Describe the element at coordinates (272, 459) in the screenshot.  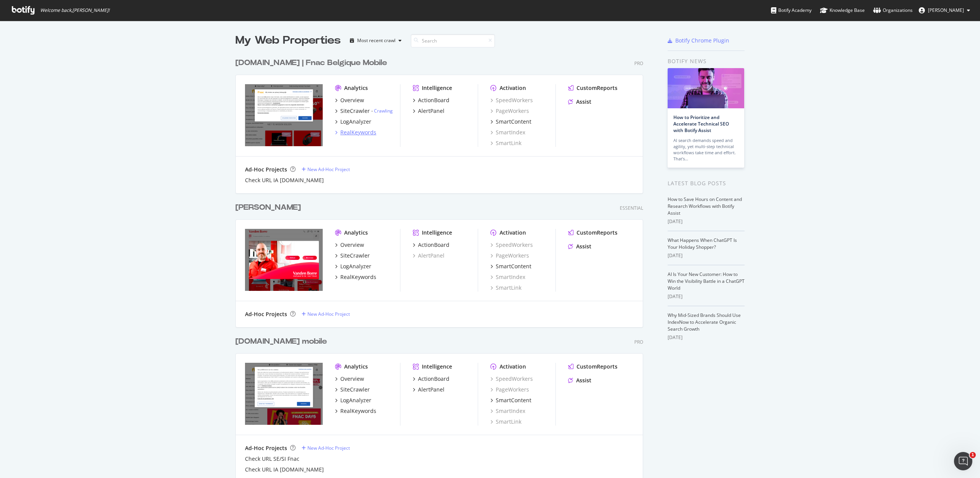
I see `a: Check URL SE/SI Fnac` at that location.